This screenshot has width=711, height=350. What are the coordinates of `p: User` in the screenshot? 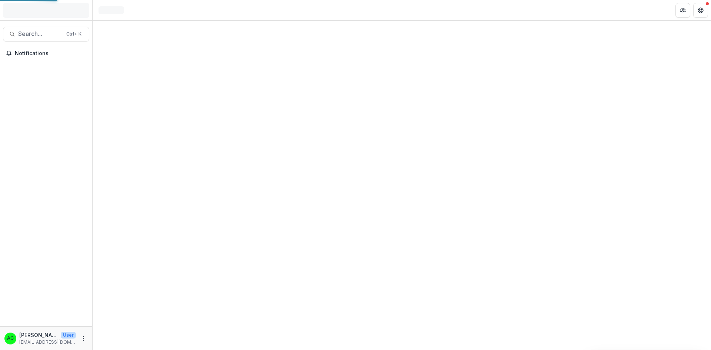 It's located at (68, 335).